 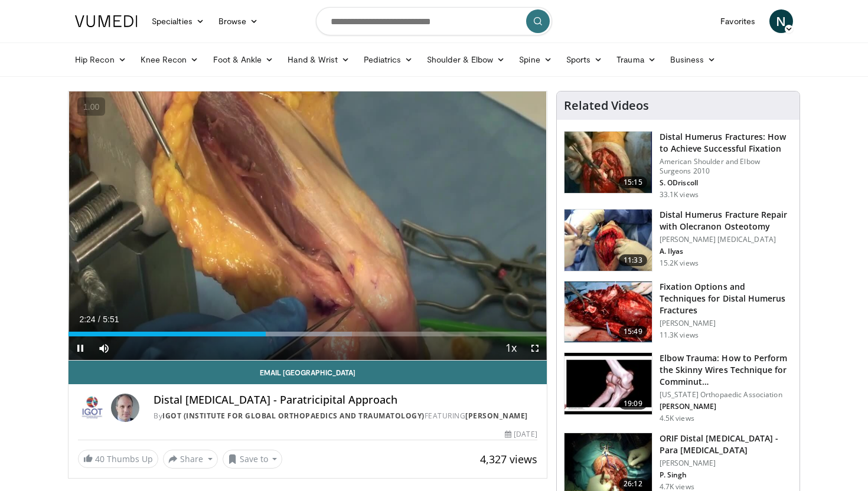 I want to click on a: Trauma, so click(x=636, y=60).